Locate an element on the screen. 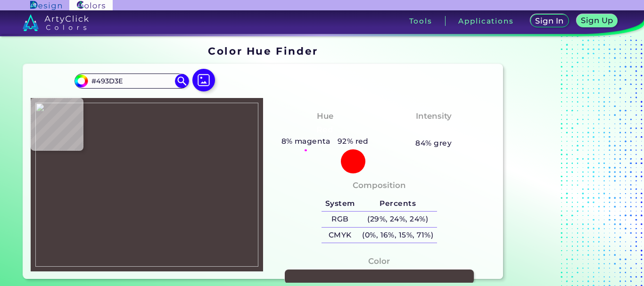  h5: Sign Up is located at coordinates (597, 21).